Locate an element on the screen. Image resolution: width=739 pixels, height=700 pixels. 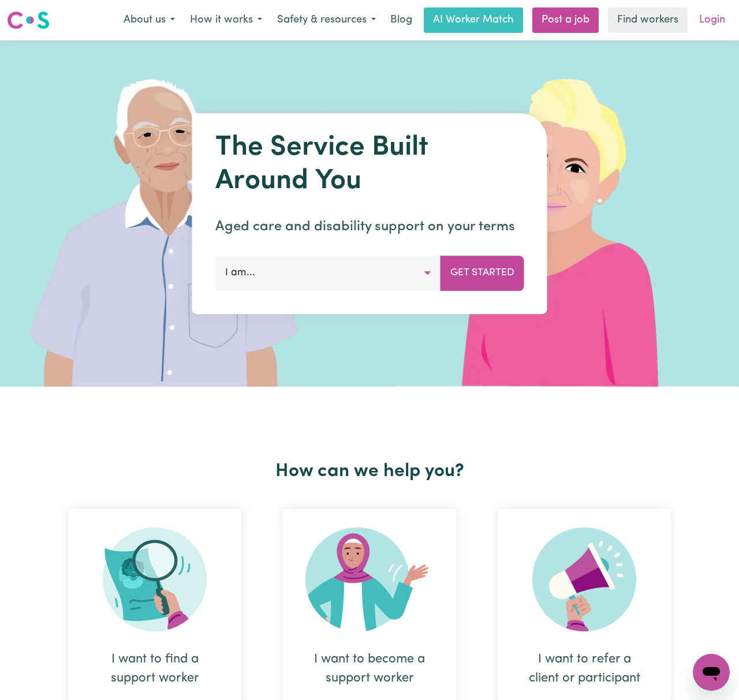
div: I want to find a support worker is located at coordinates (155, 669).